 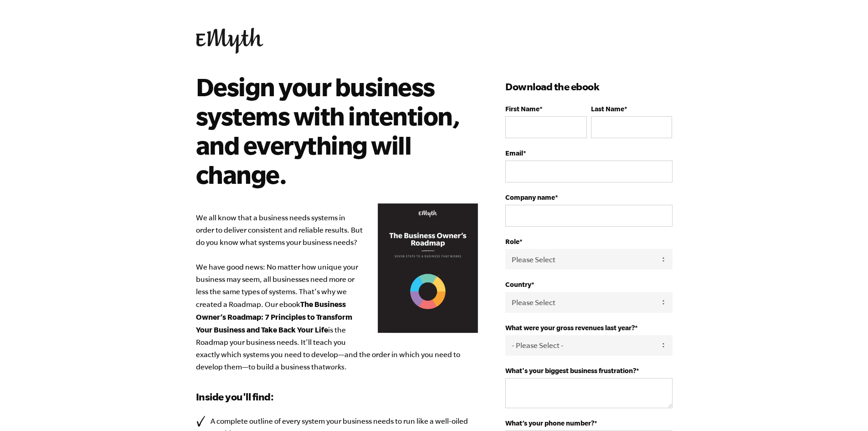 I want to click on span: Country, so click(x=518, y=284).